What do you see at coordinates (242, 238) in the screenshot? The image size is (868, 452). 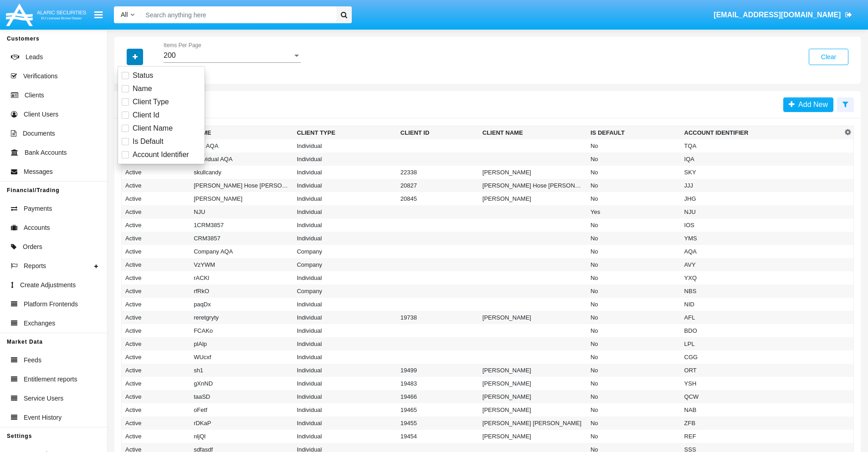 I see `td: CRM3857` at bounding box center [242, 238].